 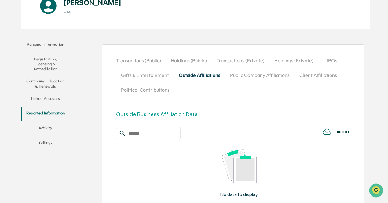 What do you see at coordinates (25, 91) in the screenshot?
I see `span: Data Lookup` at bounding box center [25, 91].